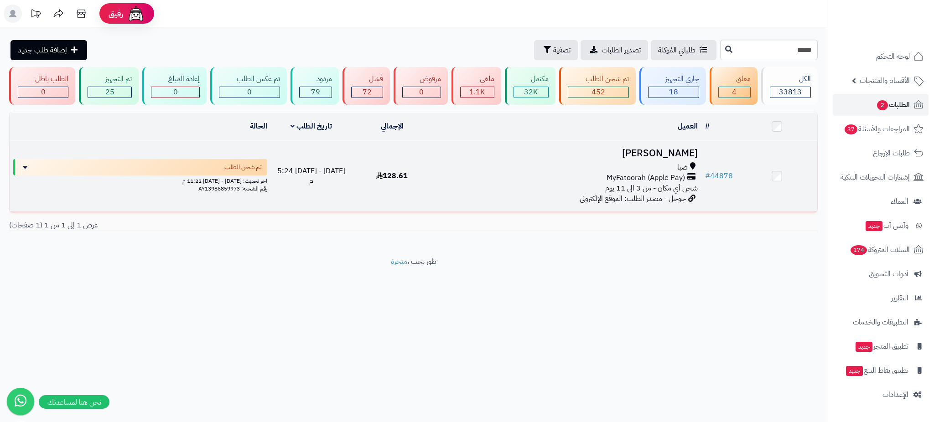 Image resolution: width=934 pixels, height=422 pixels. I want to click on span: تصفية, so click(562, 50).